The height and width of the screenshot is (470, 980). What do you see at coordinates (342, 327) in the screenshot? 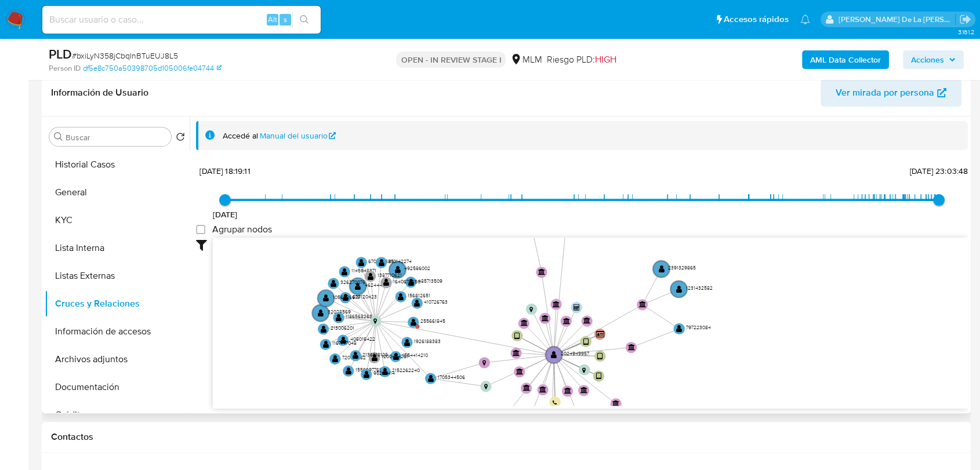
I see `text: 213006201` at bounding box center [342, 327].